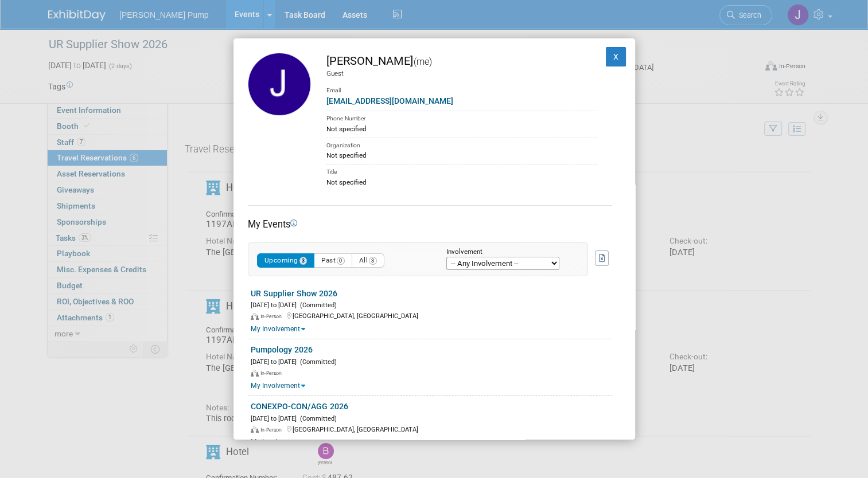 The width and height of the screenshot is (868, 478). What do you see at coordinates (462, 171) in the screenshot?
I see `div: Title` at bounding box center [462, 171].